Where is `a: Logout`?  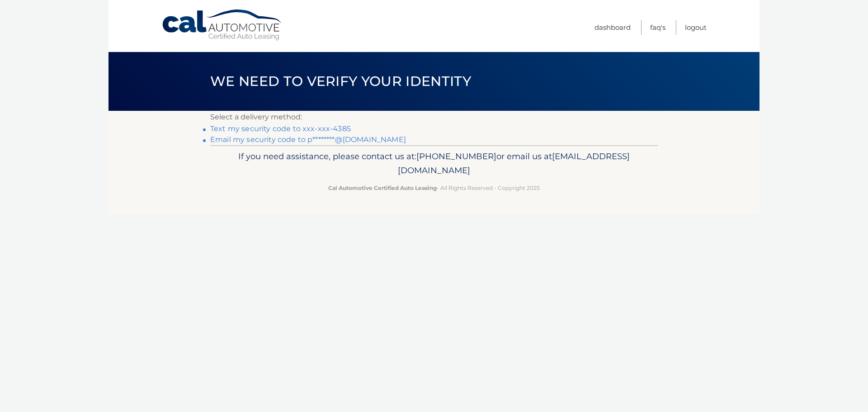 a: Logout is located at coordinates (696, 27).